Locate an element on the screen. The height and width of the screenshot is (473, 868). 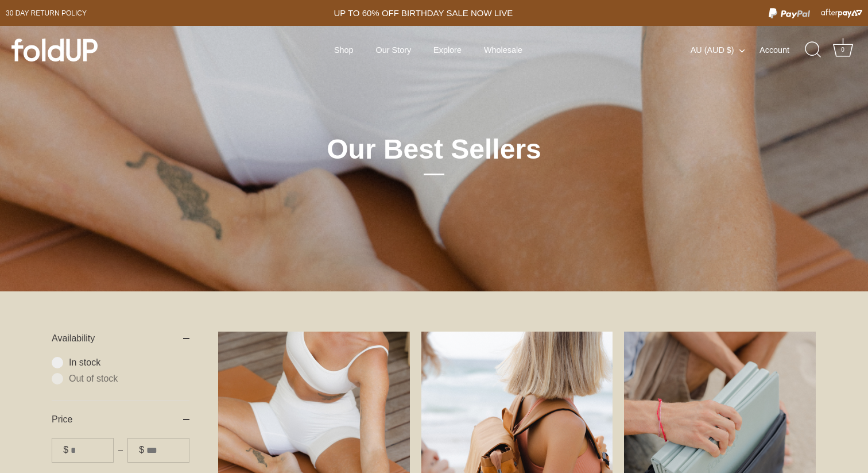
a: Wholesale is located at coordinates (504, 50).